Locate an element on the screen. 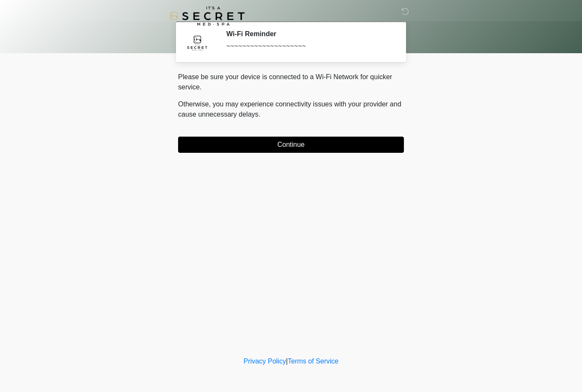 This screenshot has height=392, width=582. h2: Wi-Fi Reminder is located at coordinates (308, 34).